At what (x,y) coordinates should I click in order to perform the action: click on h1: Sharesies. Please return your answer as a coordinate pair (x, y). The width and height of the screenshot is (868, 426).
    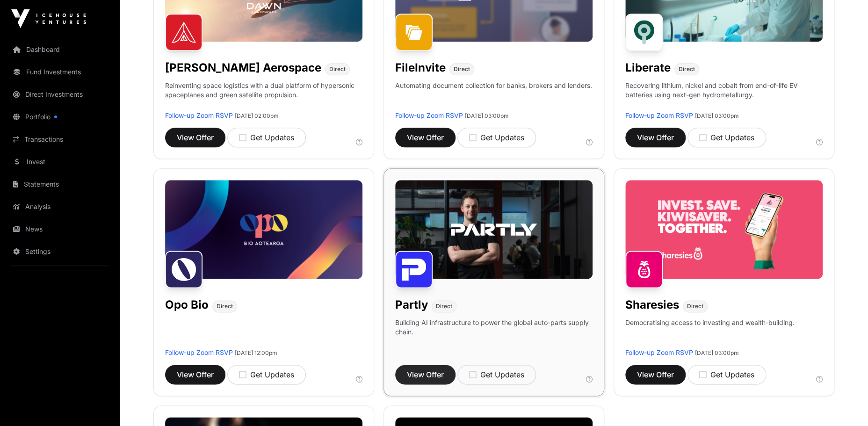
    Looking at the image, I should click on (653, 305).